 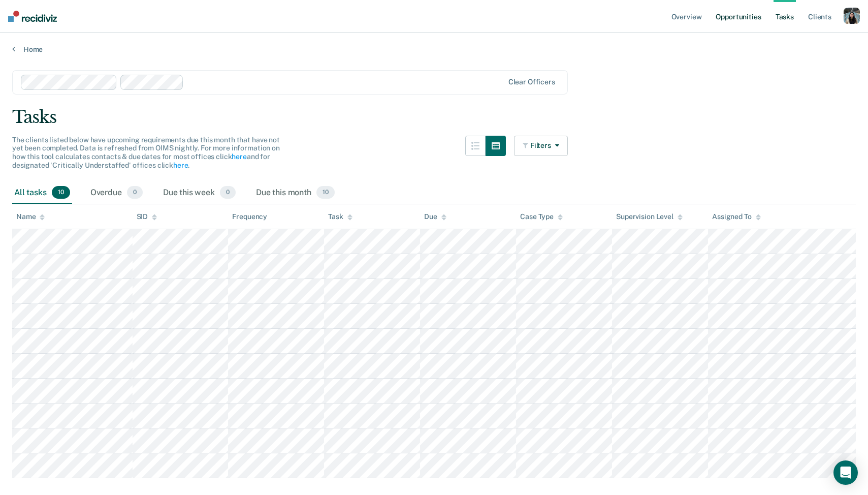 What do you see at coordinates (146, 217) in the screenshot?
I see `div: SID` at bounding box center [146, 217].